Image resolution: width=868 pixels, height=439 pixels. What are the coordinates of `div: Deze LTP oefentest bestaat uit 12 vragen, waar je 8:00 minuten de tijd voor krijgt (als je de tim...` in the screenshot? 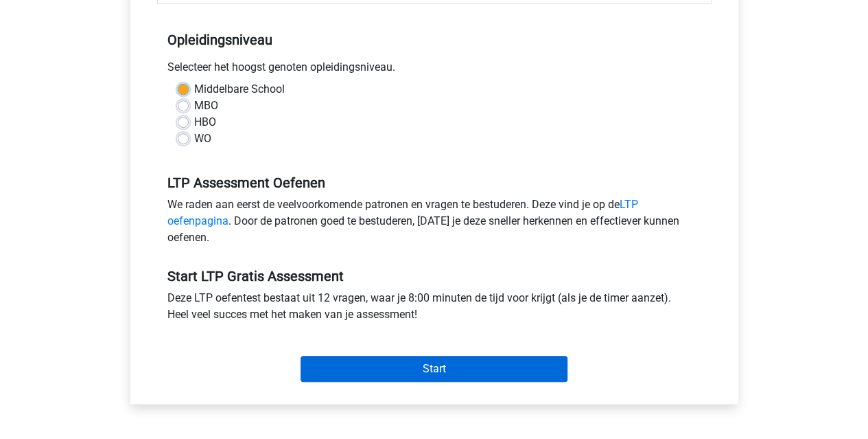 It's located at (435, 309).